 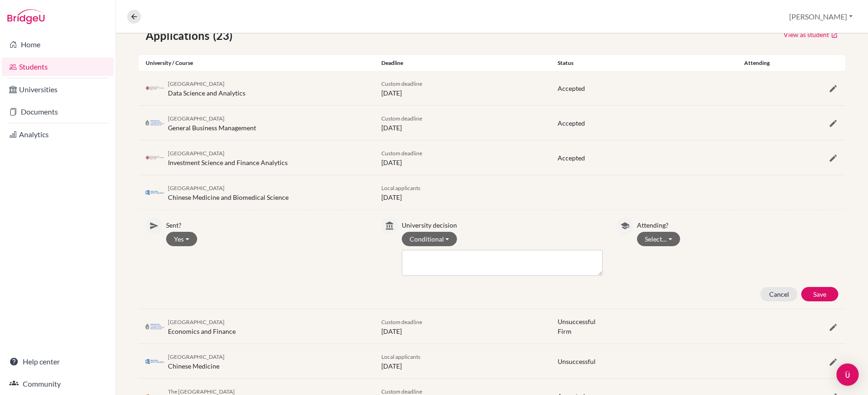 What do you see at coordinates (779, 294) in the screenshot?
I see `button: Cancel` at bounding box center [779, 294].